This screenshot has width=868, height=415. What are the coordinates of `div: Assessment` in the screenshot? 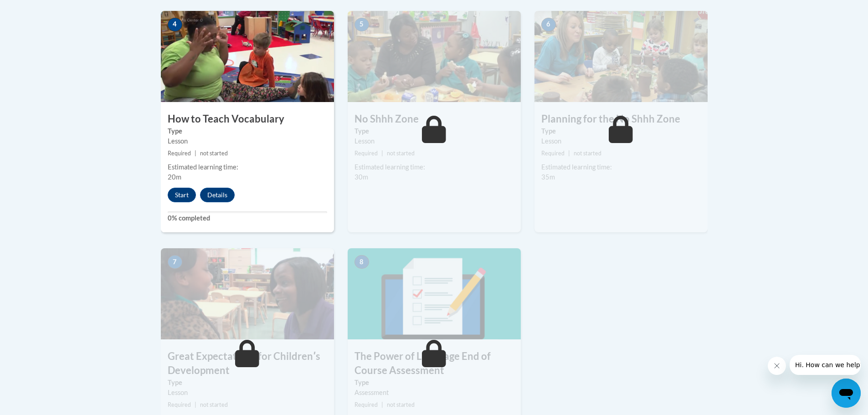 It's located at (434, 393).